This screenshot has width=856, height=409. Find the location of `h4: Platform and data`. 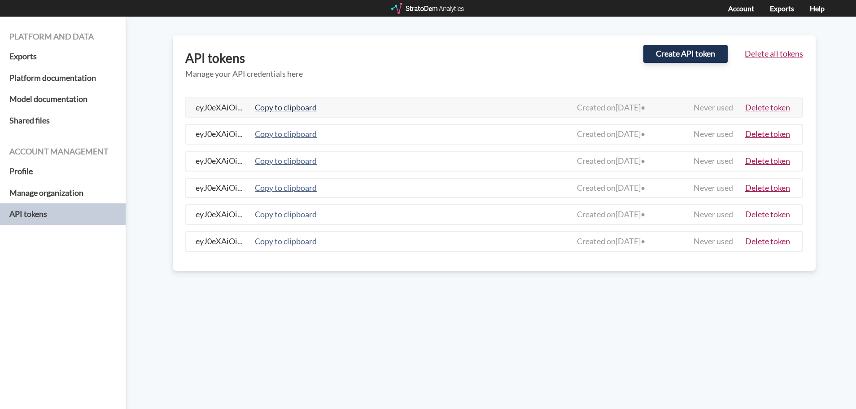

h4: Platform and data is located at coordinates (63, 37).